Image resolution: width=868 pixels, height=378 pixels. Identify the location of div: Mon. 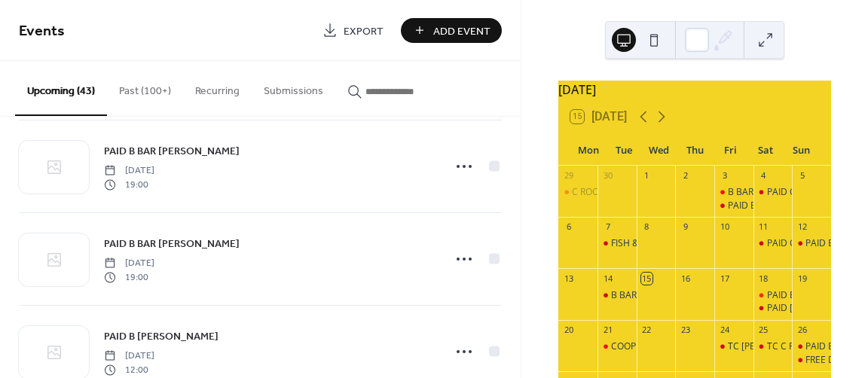
(587, 151).